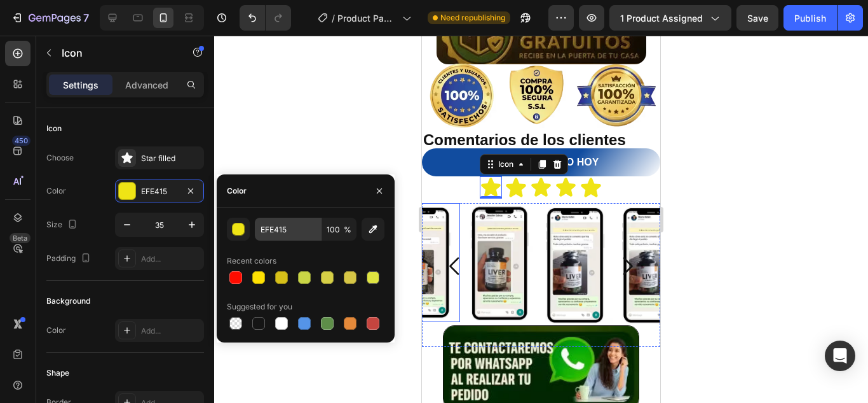  Describe the element at coordinates (70, 258) in the screenshot. I see `div: Padding` at that location.